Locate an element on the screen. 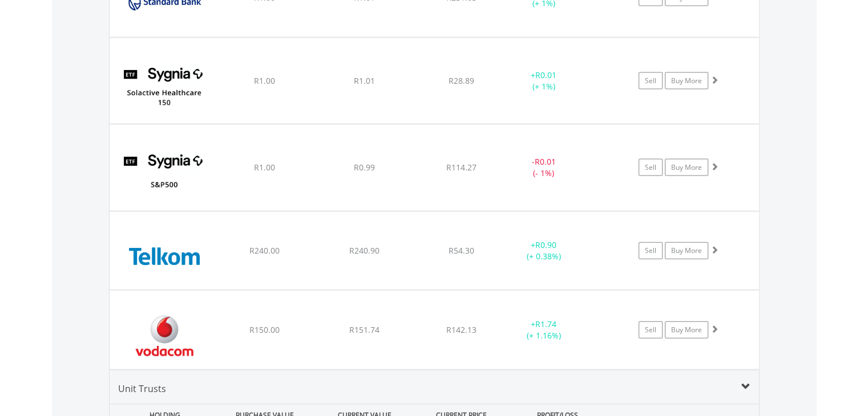 This screenshot has height=416, width=868. span: R114.27 is located at coordinates (461, 167).